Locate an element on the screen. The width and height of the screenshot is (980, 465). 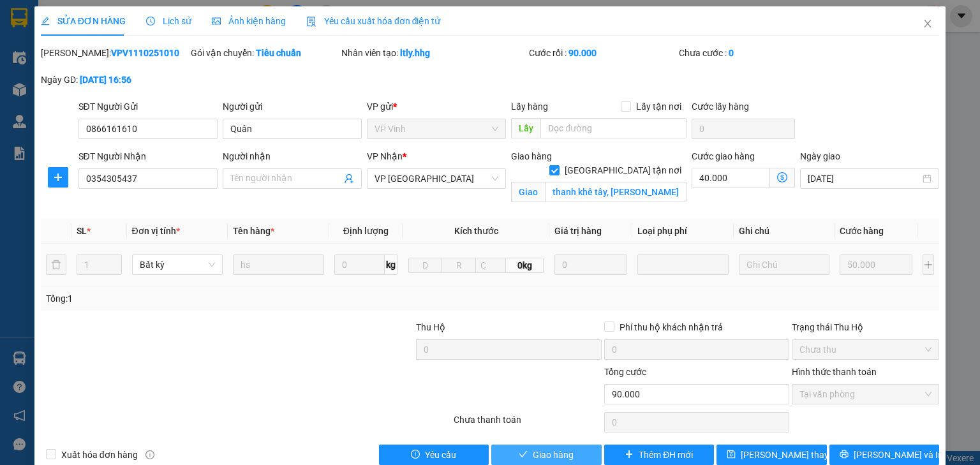
span: Lịch sử is located at coordinates (168, 21).